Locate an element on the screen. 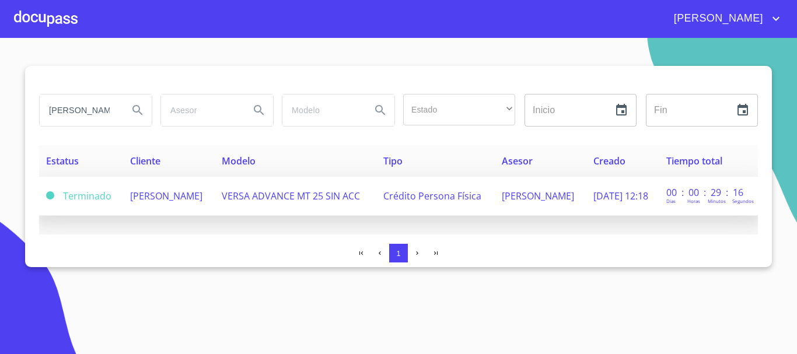 Image resolution: width=797 pixels, height=354 pixels. span: Asesor is located at coordinates (517, 161).